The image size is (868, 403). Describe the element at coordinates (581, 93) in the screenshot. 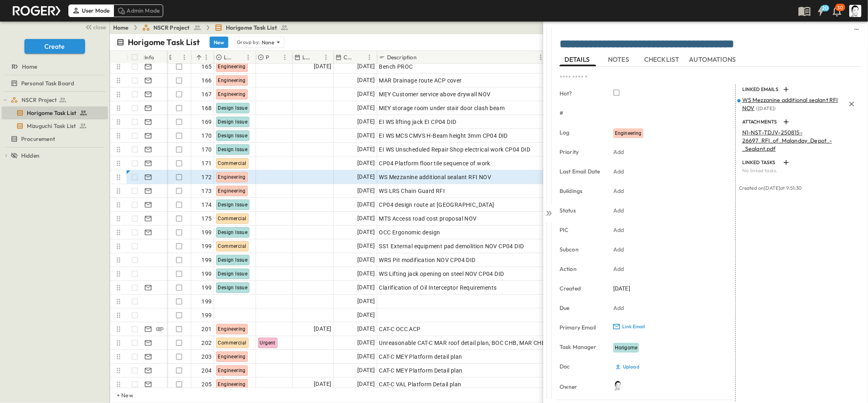

I see `p: Hot?` at that location.